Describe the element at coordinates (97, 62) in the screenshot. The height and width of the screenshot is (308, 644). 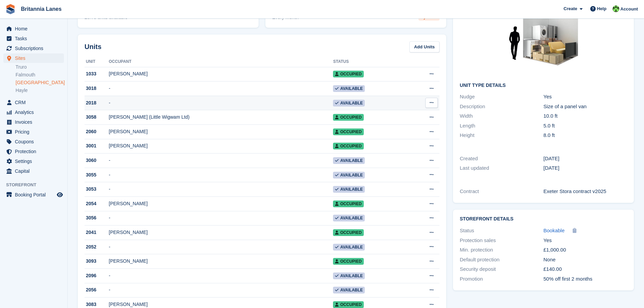
I see `th: Unit` at that location.